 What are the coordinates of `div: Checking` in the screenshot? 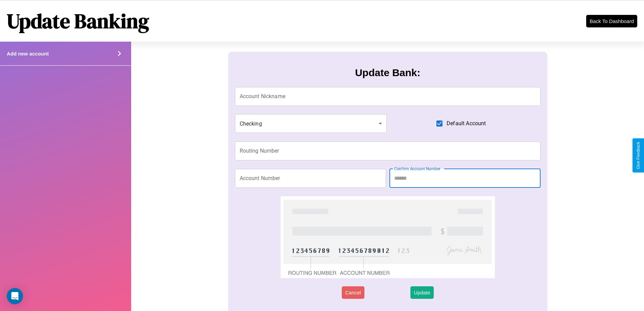 It's located at (311, 124).